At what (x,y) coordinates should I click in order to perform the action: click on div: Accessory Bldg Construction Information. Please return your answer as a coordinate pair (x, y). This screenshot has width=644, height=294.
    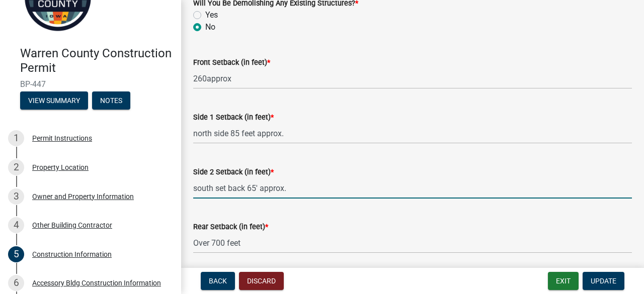
    Looking at the image, I should click on (97, 283).